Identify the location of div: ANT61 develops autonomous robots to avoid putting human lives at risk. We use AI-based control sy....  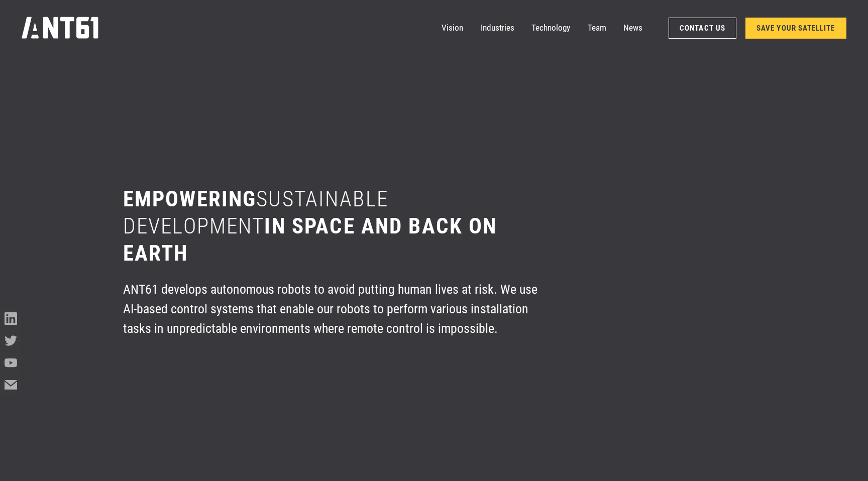
(332, 308).